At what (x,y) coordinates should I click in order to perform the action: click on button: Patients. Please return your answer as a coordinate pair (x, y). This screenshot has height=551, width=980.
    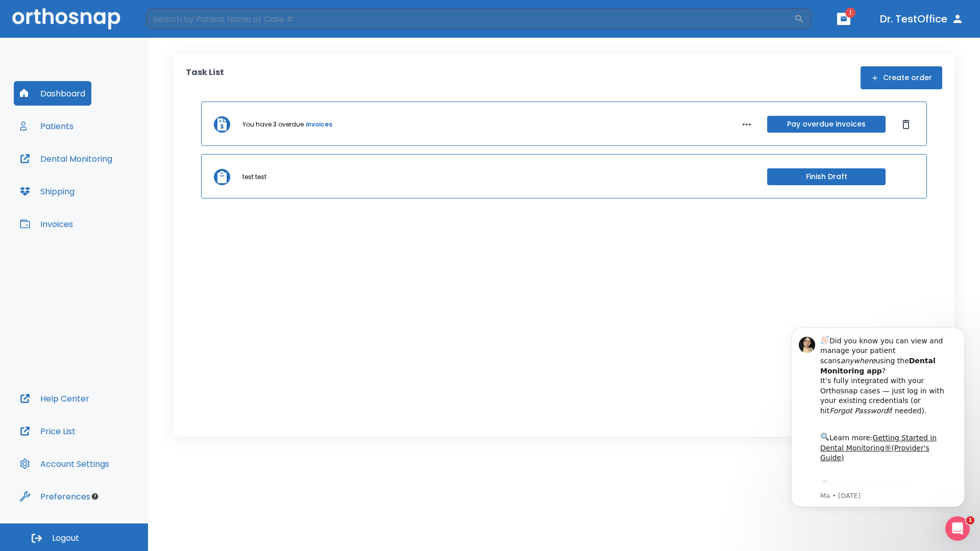
    Looking at the image, I should click on (46, 126).